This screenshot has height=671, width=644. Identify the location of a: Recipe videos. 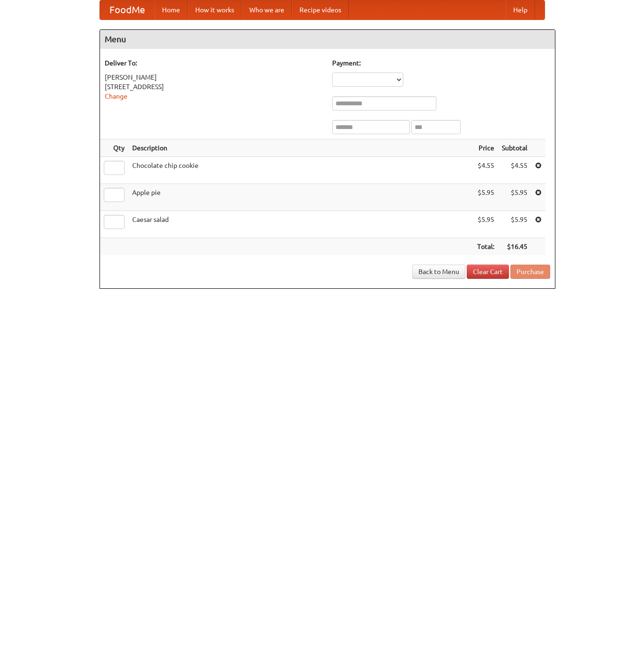
(320, 10).